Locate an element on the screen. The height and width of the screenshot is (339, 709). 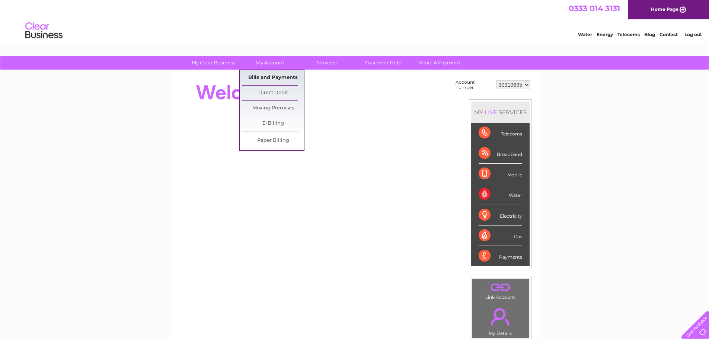
td: Link Account is located at coordinates (500, 290).